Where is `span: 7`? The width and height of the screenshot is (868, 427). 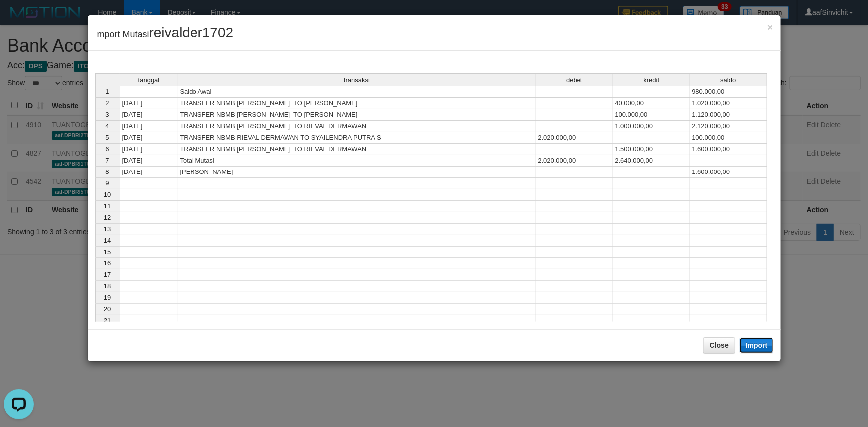 span: 7 is located at coordinates (107, 160).